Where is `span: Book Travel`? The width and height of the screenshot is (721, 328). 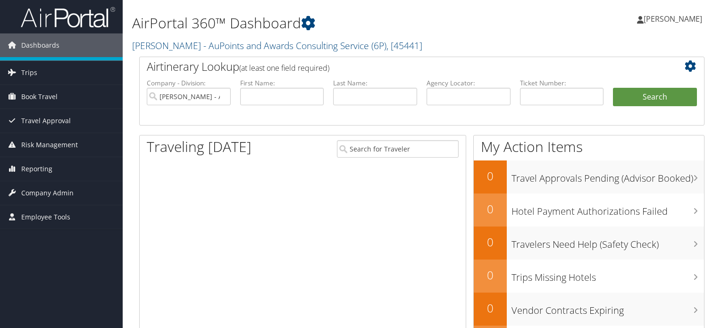 span: Book Travel is located at coordinates (39, 97).